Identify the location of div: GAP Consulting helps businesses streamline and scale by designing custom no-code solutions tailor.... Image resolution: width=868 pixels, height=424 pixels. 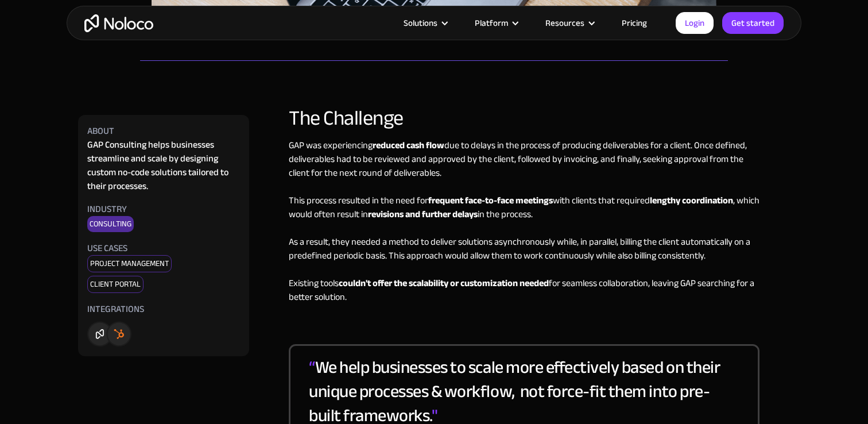
(164, 165).